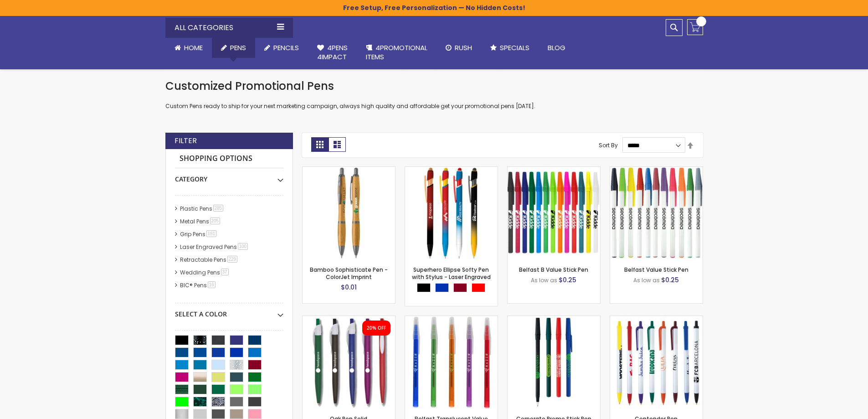 This screenshot has width=868, height=419. What do you see at coordinates (451, 362) in the screenshot?
I see `img: Belfast Translucent Value Stick Pen` at bounding box center [451, 362].